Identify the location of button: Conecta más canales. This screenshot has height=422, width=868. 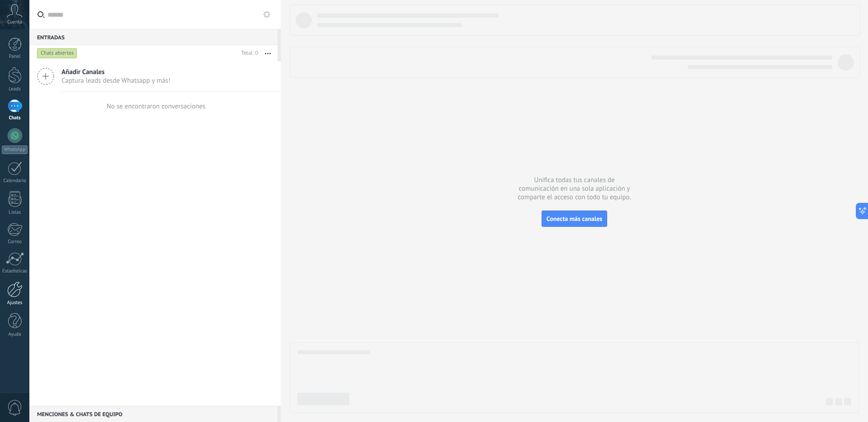
(574, 219).